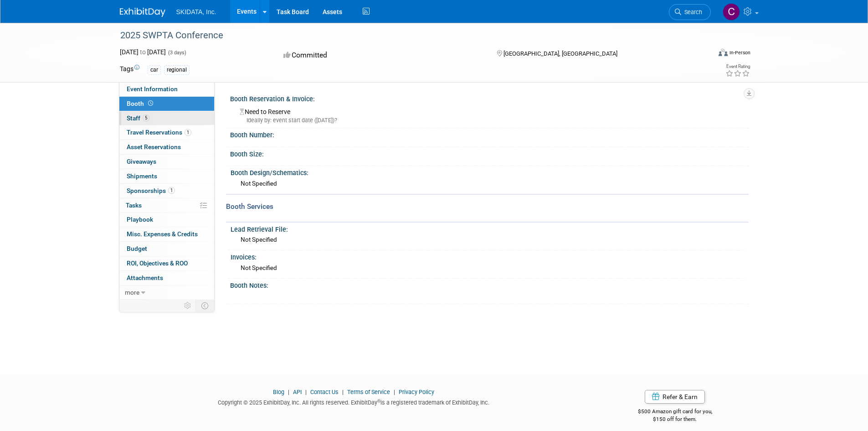 The image size is (868, 431). Describe the element at coordinates (188, 305) in the screenshot. I see `td: Personalize Event Tab Strip` at that location.